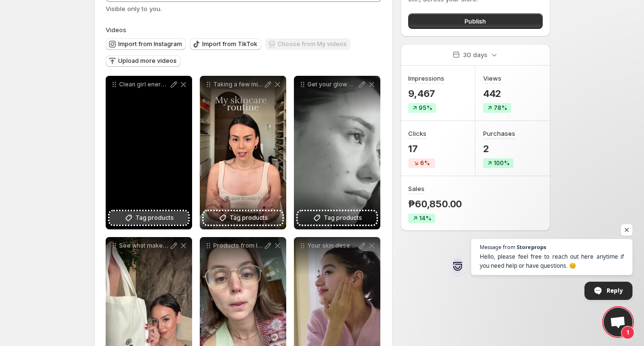 This screenshot has width=644, height=346. I want to click on span: 78%, so click(500, 108).